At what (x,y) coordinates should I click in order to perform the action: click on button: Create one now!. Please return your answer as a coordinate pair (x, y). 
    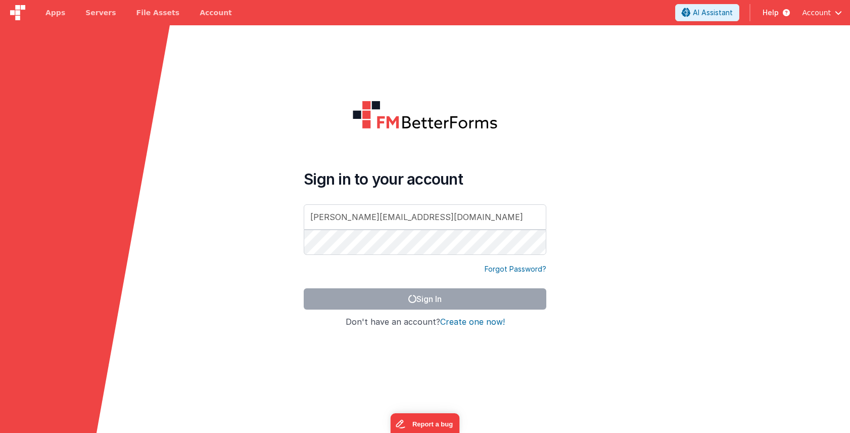
    Looking at the image, I should click on (473, 322).